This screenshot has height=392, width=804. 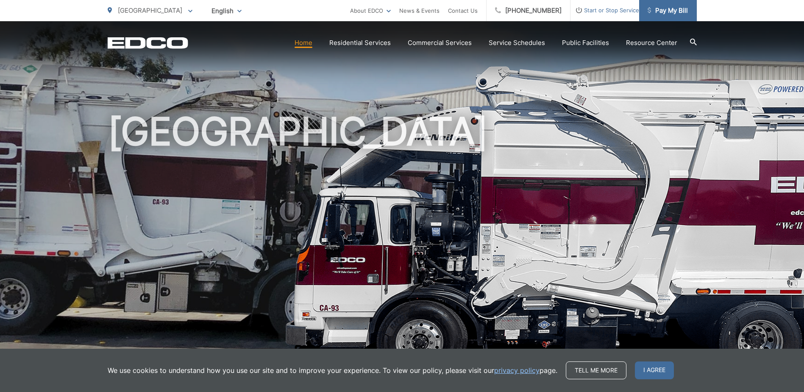 What do you see at coordinates (148, 43) in the screenshot?
I see `a: EDCD logo. Return to the homepage.` at bounding box center [148, 43].